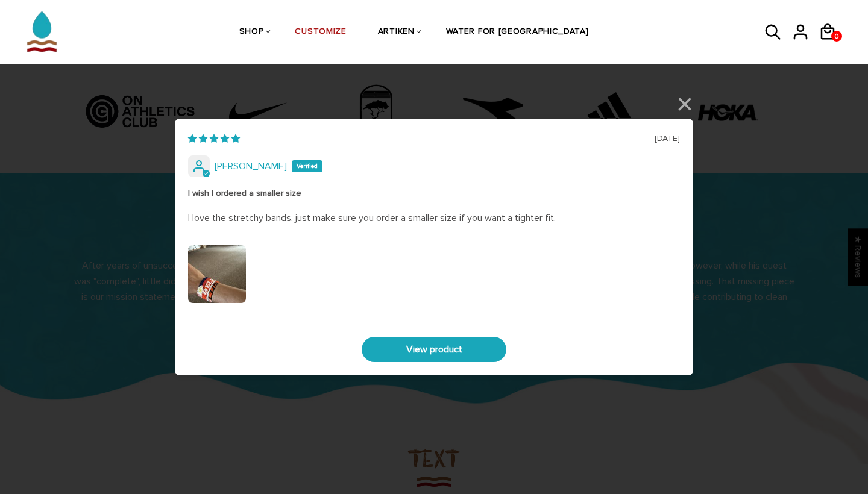  What do you see at coordinates (252, 32) in the screenshot?
I see `a: SHOP` at bounding box center [252, 32].